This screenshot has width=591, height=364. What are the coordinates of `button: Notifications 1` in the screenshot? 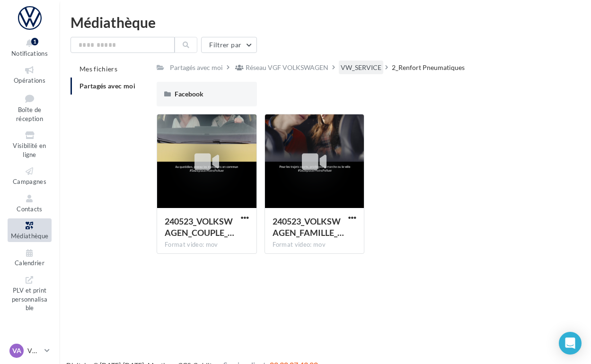 It's located at (29, 47).